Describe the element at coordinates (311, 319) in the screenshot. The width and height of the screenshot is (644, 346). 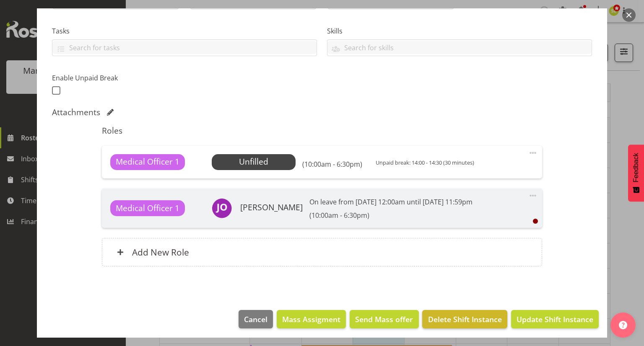
I see `span: Mass Assigment` at that location.